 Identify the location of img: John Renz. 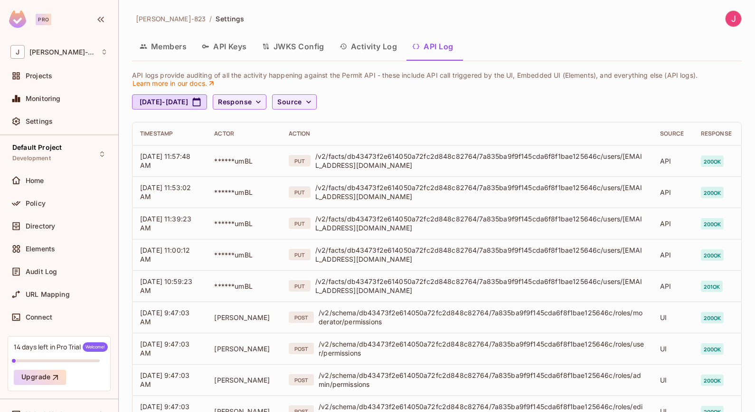
(733, 19).